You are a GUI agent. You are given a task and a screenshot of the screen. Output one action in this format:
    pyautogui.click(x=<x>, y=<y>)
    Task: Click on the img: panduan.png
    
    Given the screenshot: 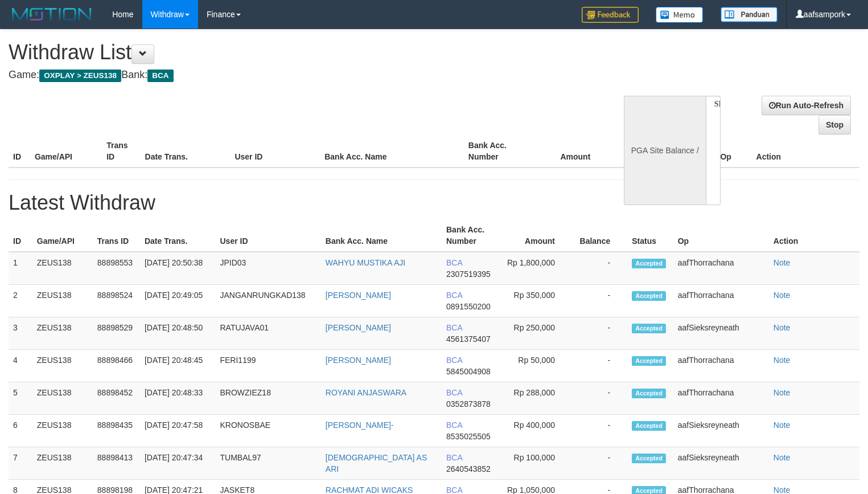 What is the action you would take?
    pyautogui.click(x=749, y=14)
    